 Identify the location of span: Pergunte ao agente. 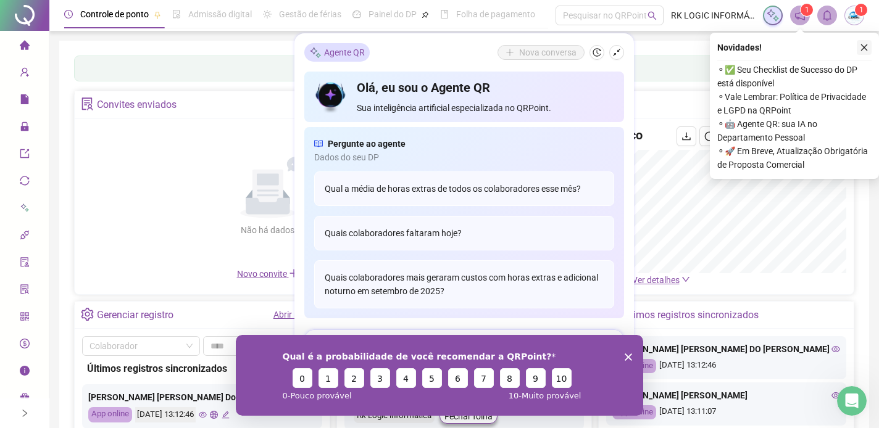
(367, 144).